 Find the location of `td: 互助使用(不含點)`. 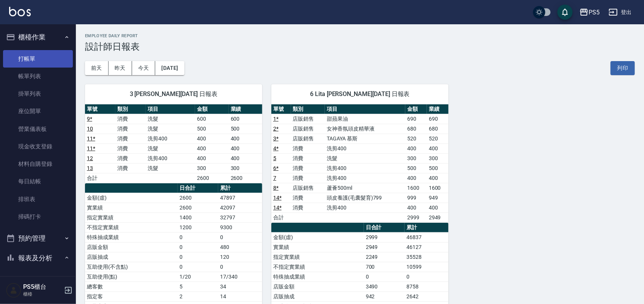

td: 互助使用(不含點) is located at coordinates (131, 267).